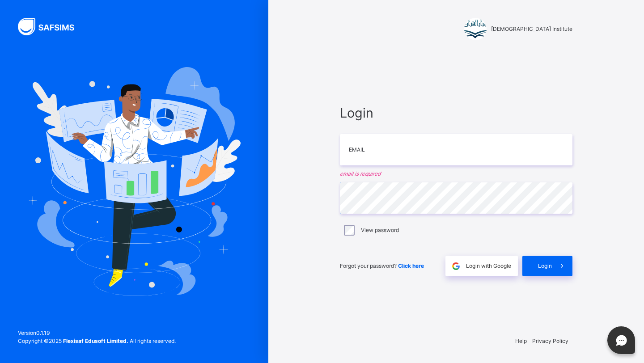 The width and height of the screenshot is (644, 363). What do you see at coordinates (52, 27) in the screenshot?
I see `img: SAFSIMS Logo` at bounding box center [52, 27].